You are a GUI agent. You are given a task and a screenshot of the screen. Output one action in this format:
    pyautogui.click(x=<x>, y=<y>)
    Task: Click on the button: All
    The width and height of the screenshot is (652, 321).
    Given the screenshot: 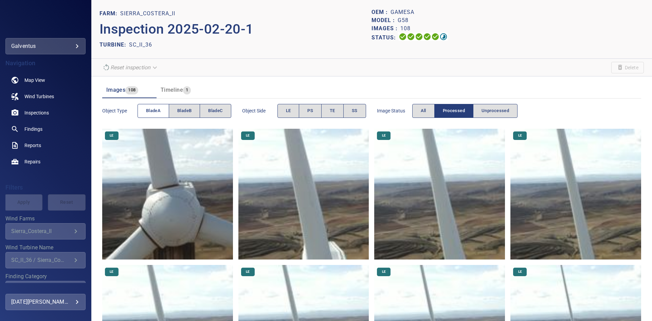 What is the action you would take?
    pyautogui.click(x=424, y=111)
    